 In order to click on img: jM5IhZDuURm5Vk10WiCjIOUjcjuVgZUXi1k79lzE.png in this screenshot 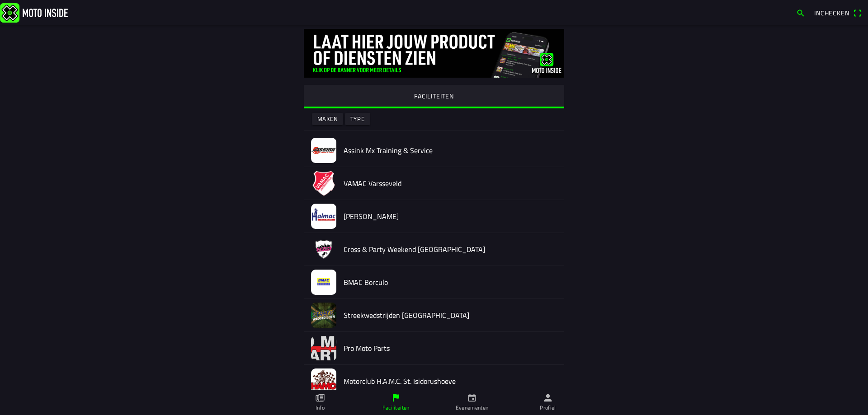, I will do `click(324, 348)`.